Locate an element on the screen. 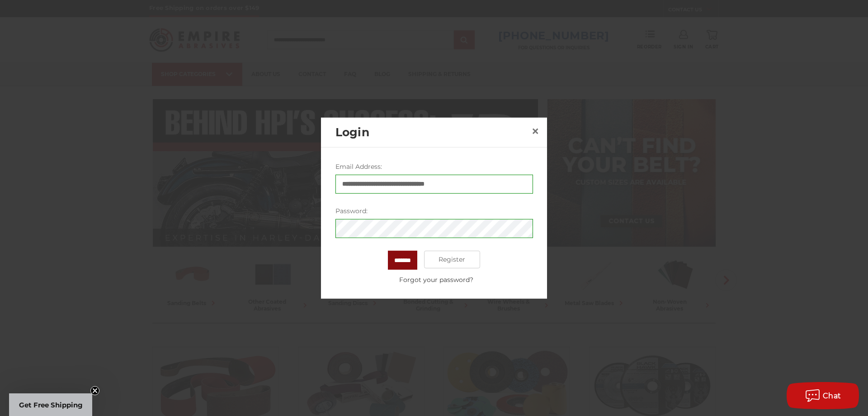  h2: Login is located at coordinates (432, 132).